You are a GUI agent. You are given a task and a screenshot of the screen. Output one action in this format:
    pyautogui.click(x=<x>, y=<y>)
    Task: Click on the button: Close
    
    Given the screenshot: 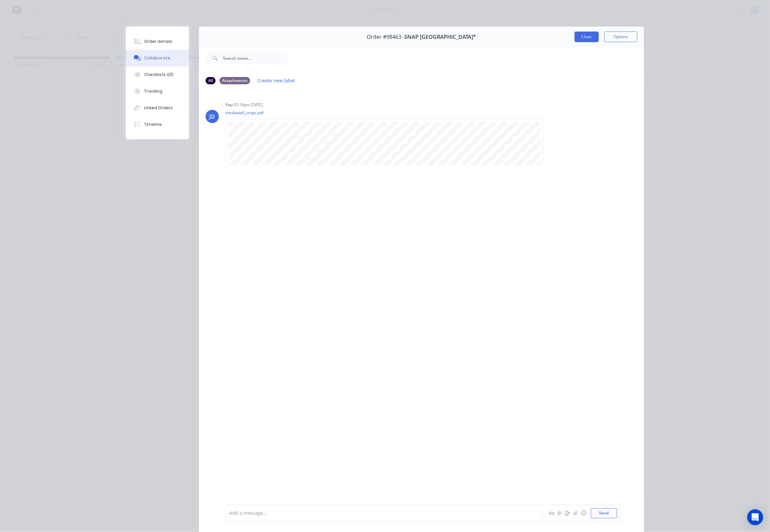 What is the action you would take?
    pyautogui.click(x=587, y=36)
    